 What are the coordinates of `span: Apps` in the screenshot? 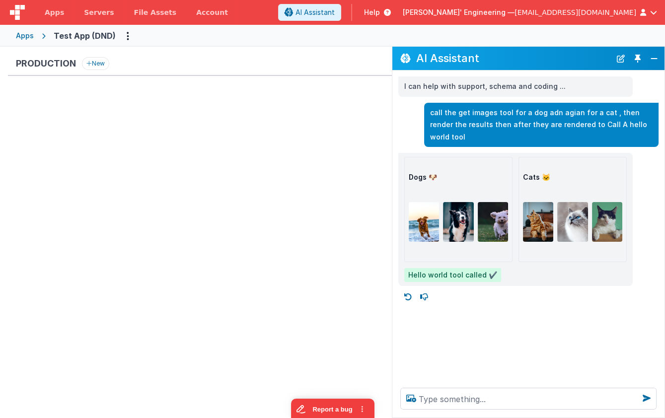 It's located at (54, 12).